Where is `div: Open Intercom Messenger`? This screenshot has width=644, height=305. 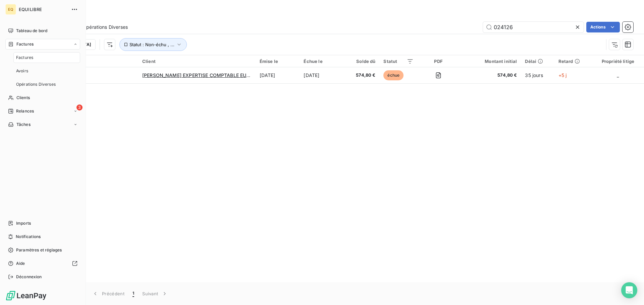 div: Open Intercom Messenger is located at coordinates (629, 291).